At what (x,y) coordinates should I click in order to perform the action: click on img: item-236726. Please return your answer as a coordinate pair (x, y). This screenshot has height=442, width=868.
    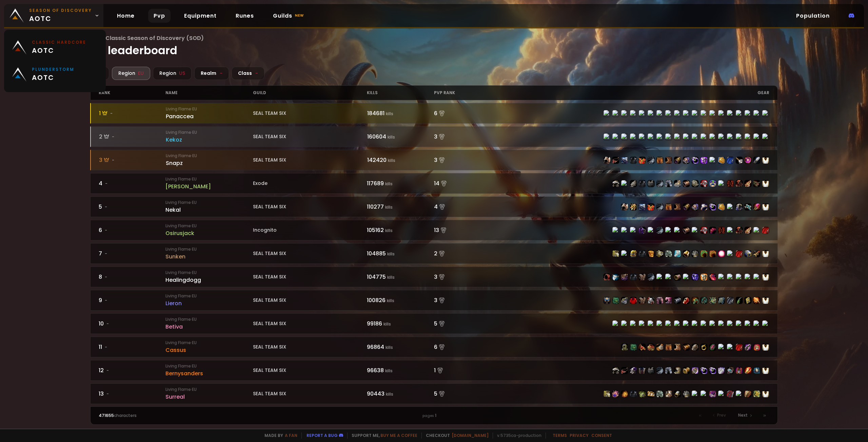
    Looking at the image, I should click on (696, 371).